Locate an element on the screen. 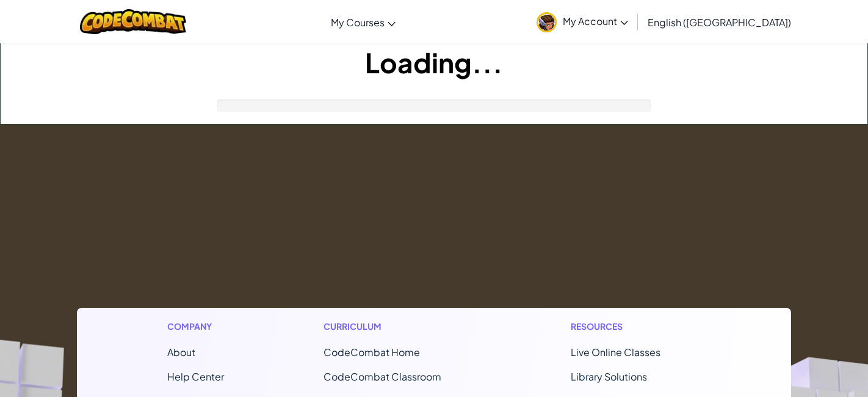  h1: Loading... is located at coordinates (434, 63).